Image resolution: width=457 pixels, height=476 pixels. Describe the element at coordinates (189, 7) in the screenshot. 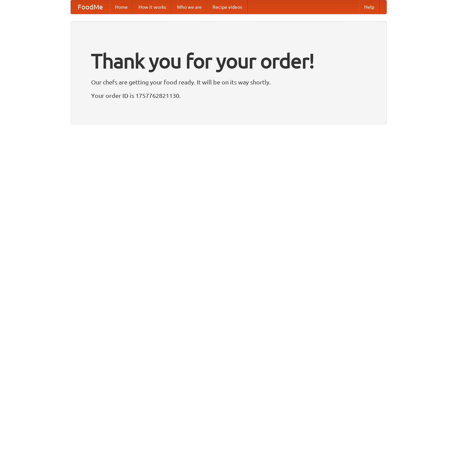

I see `a: Who we are` at that location.